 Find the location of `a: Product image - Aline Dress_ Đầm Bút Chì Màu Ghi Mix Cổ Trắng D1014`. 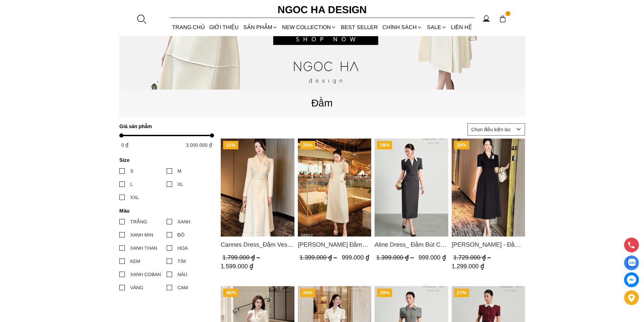

a: Product image - Aline Dress_ Đầm Bút Chì Màu Ghi Mix Cổ Trắng D1014 is located at coordinates (412, 188).